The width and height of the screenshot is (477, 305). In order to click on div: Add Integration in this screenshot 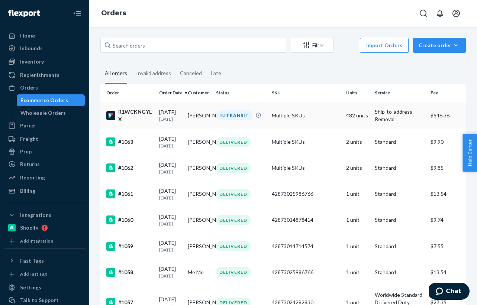, I will do `click(36, 241)`.